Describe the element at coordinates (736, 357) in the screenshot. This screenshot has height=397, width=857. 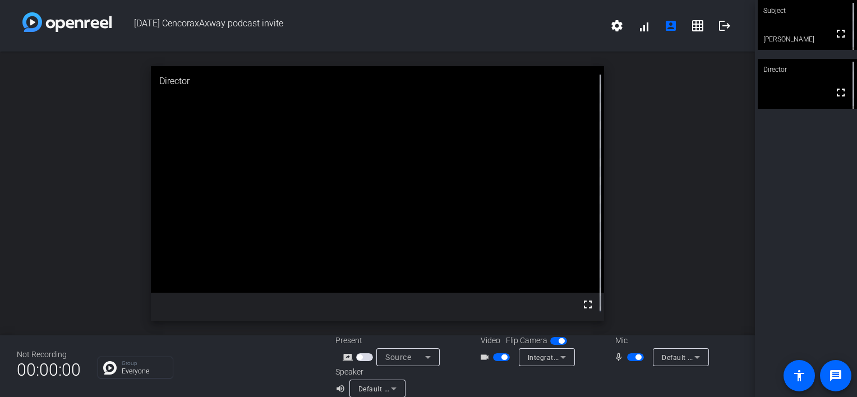
I see `span: Default - Microphone Array (Realtek(R) Audio)` at that location.